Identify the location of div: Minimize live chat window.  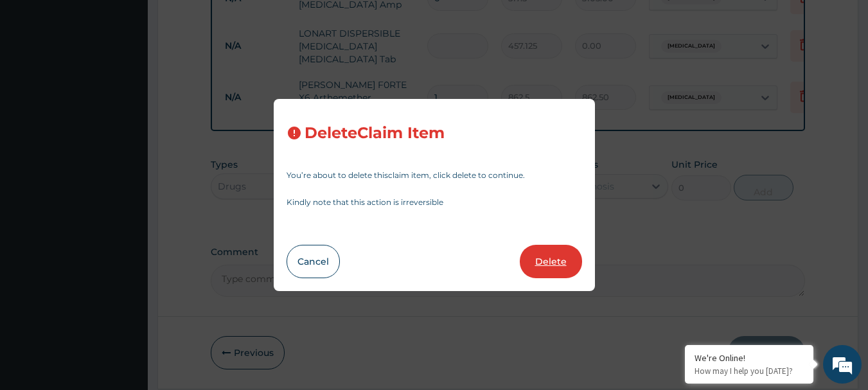
(226, 22).